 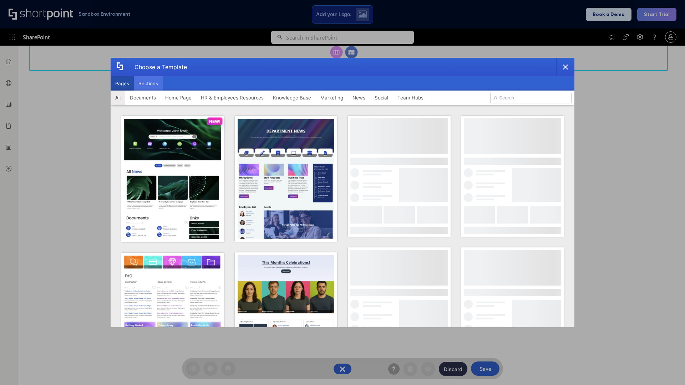 I want to click on button: Home Page, so click(x=178, y=98).